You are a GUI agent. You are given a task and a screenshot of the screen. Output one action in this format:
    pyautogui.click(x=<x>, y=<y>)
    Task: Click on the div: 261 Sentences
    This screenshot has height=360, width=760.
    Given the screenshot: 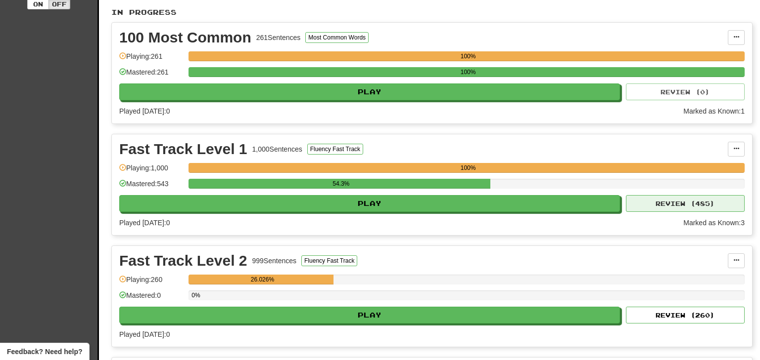 What is the action you would take?
    pyautogui.click(x=278, y=38)
    